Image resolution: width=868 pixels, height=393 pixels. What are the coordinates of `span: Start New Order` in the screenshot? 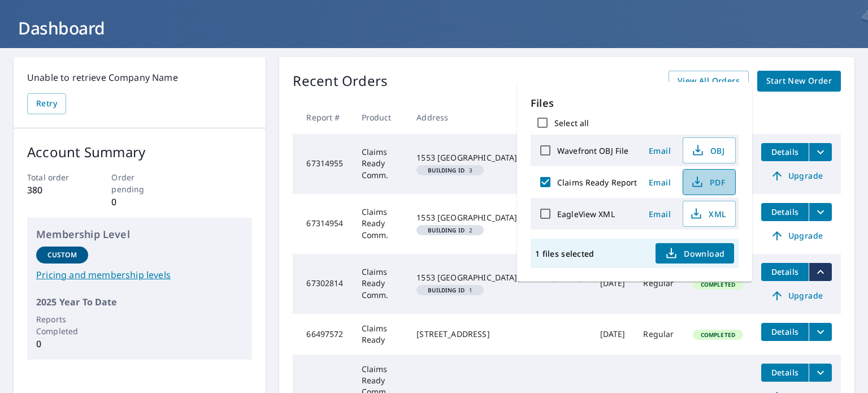 It's located at (799, 81).